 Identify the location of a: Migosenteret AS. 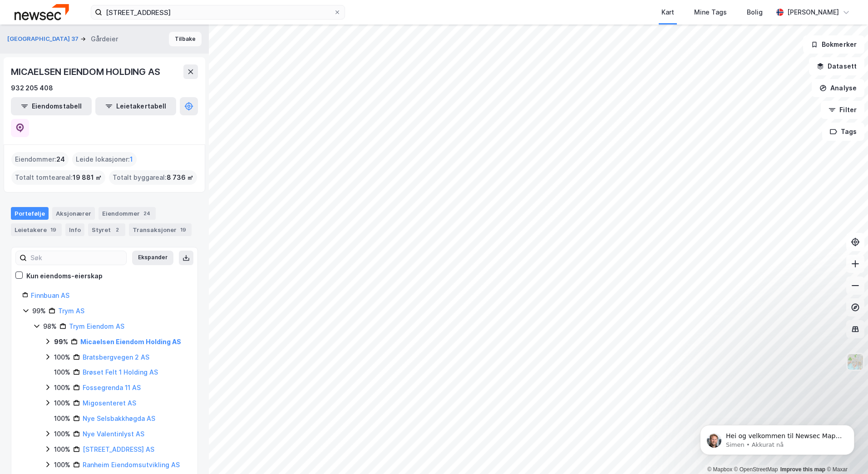
(110, 402).